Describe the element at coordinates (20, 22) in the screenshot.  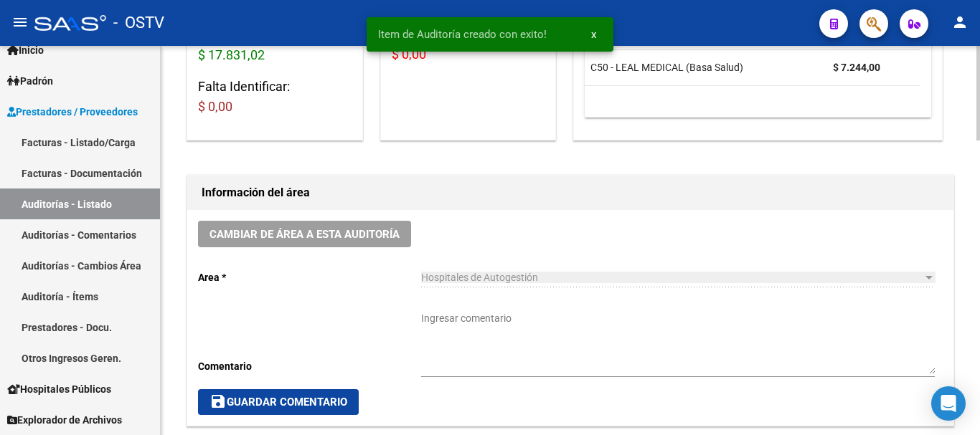
I see `mat-icon: menu` at that location.